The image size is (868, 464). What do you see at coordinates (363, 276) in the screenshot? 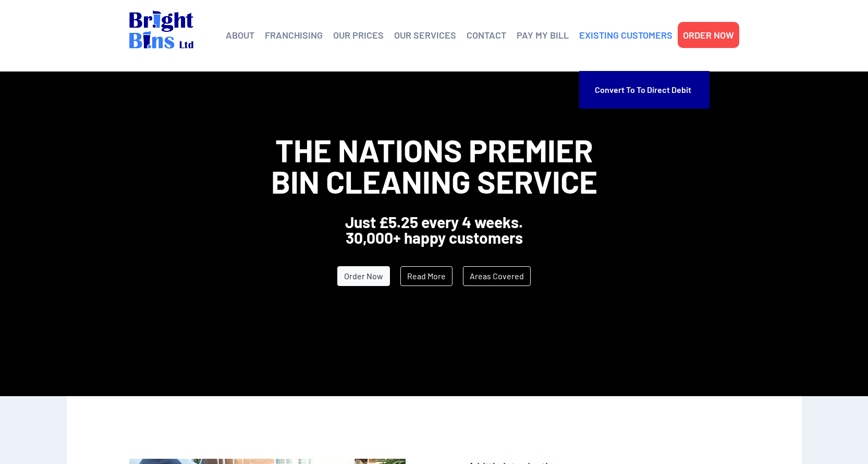
I see `a: Order Now` at bounding box center [363, 276].